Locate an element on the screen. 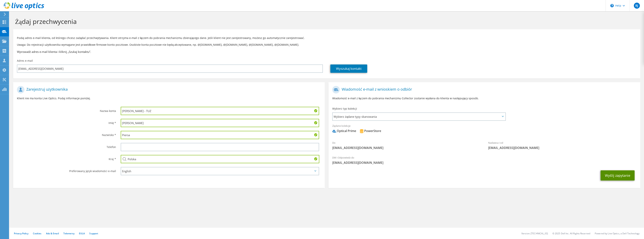 Image resolution: width=644 pixels, height=239 pixels. p: Podaj adres e-mail klienta, od którego chcesz zażądać przechwytywania. Klient otrzyma e-mail z łą... is located at coordinates (326, 38).